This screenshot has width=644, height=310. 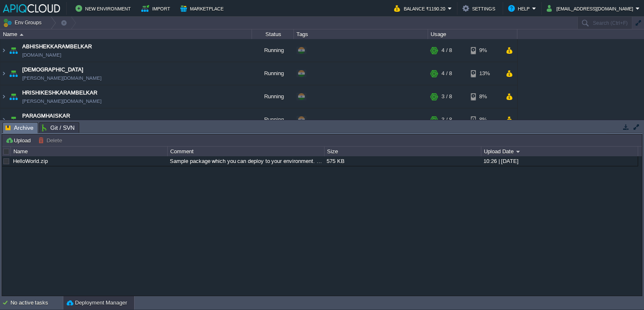 I want to click on img: APIQCloud, so click(x=31, y=8).